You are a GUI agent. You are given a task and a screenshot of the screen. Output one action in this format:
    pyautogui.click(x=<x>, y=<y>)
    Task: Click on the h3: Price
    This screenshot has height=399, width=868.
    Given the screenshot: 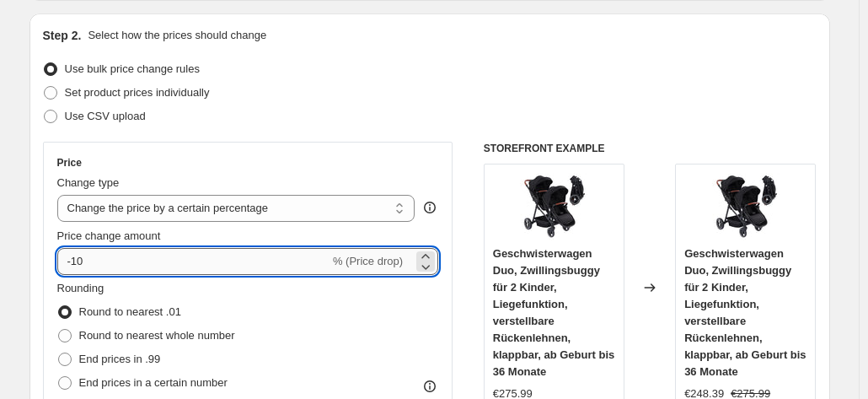 What is the action you would take?
    pyautogui.click(x=69, y=163)
    